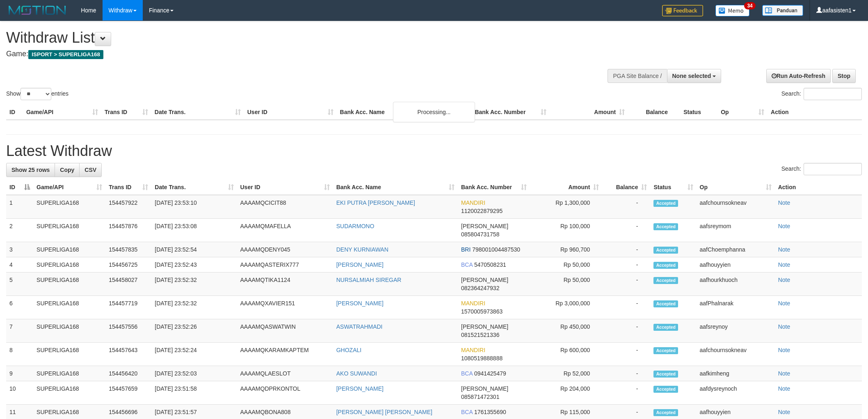 The height and width of the screenshot is (419, 868). What do you see at coordinates (815, 112) in the screenshot?
I see `th: Action` at bounding box center [815, 112].